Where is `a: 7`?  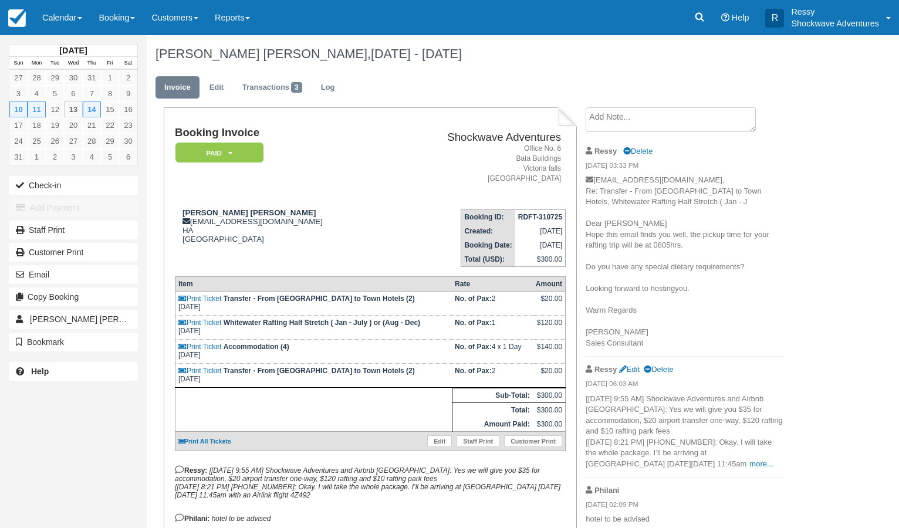 a: 7 is located at coordinates (92, 93).